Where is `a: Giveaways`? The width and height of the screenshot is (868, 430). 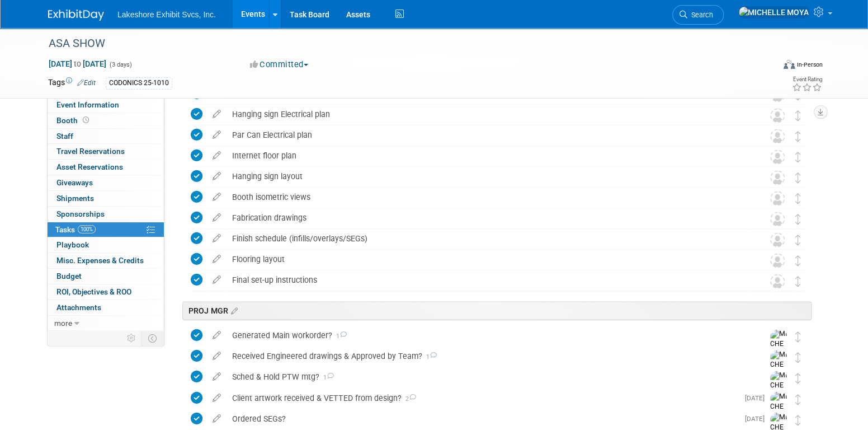
a: Giveaways is located at coordinates (106, 182).